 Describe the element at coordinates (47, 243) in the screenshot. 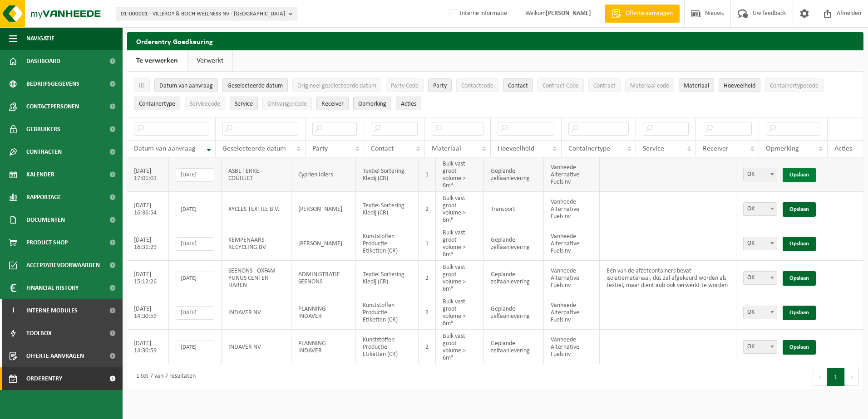

I see `span: Product Shop` at that location.